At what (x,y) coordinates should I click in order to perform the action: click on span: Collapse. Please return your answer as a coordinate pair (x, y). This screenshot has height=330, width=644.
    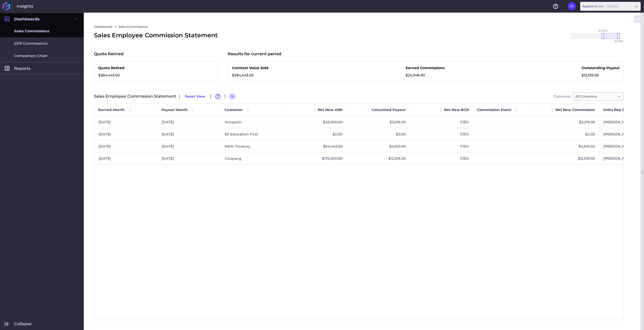
    Looking at the image, I should click on (22, 324).